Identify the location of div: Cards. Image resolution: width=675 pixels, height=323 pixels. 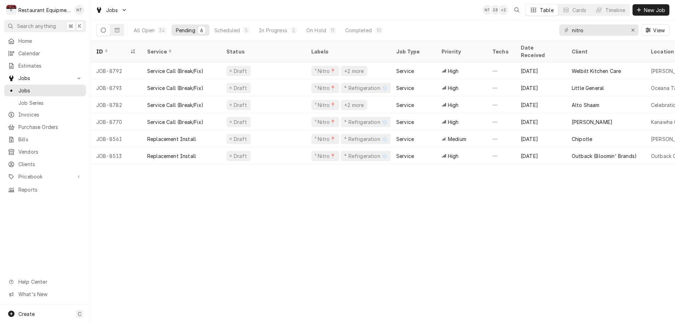
(579, 10).